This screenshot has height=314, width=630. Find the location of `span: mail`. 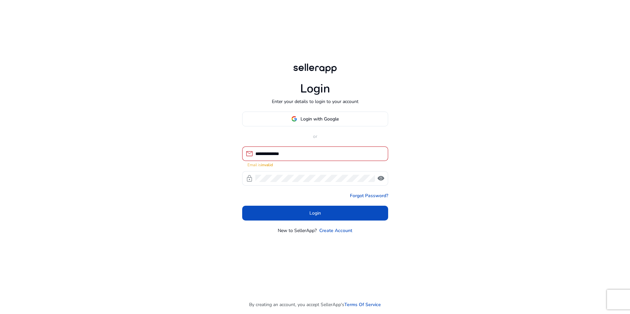

span: mail is located at coordinates (249, 154).